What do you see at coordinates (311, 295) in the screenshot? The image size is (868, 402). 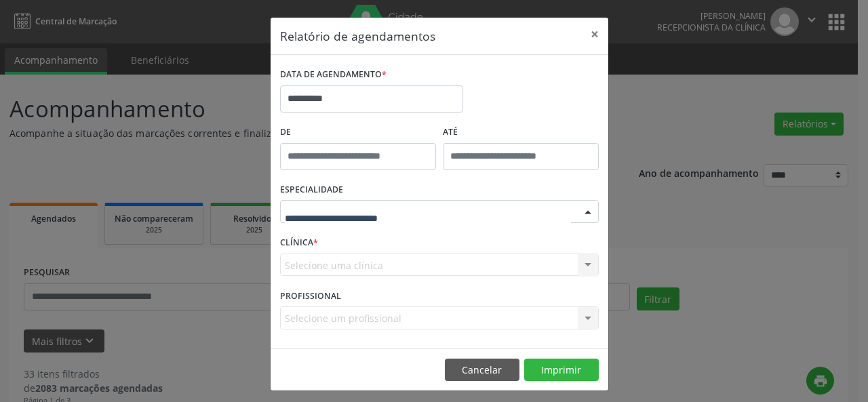 I see `label: PROFISSIONAL` at bounding box center [311, 295].